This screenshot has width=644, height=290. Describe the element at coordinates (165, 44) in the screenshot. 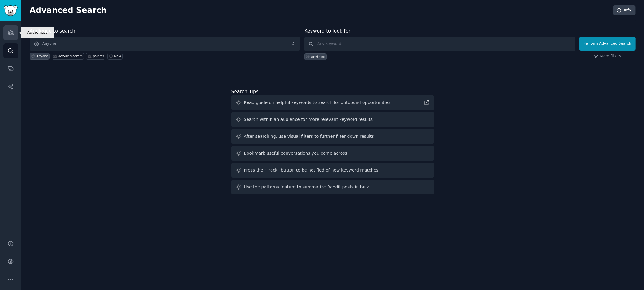

I see `span: Anyone` at that location.